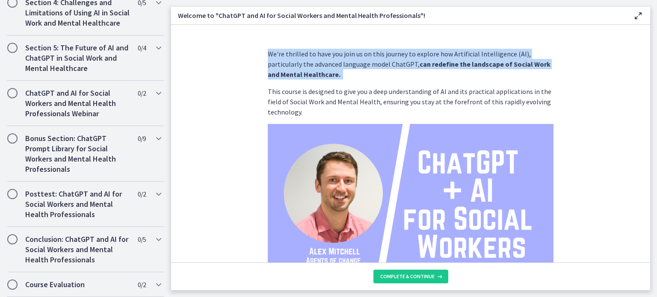 The height and width of the screenshot is (297, 657). I want to click on h2: Course Evaluation, so click(77, 285).